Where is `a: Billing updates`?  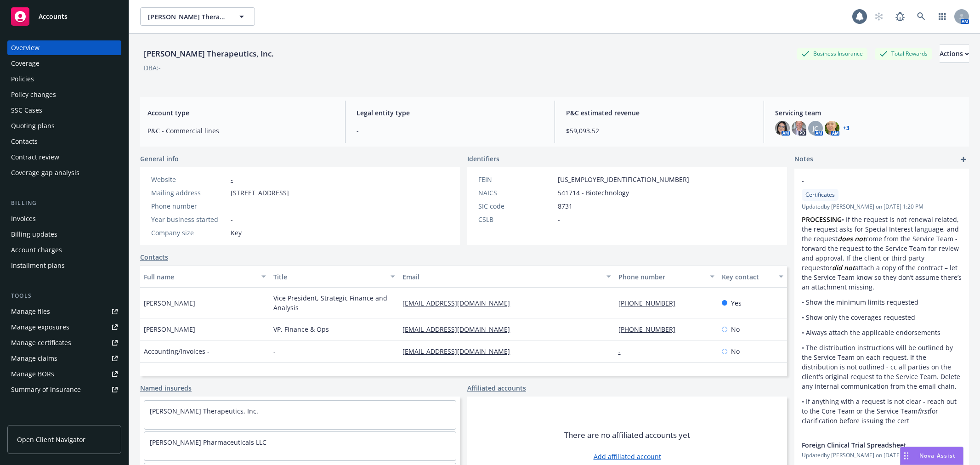 a: Billing updates is located at coordinates (64, 235).